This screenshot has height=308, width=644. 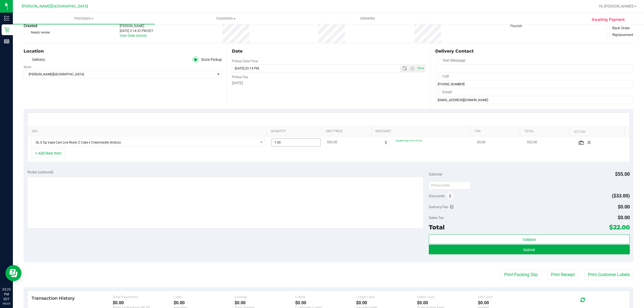 What do you see at coordinates (609, 274) in the screenshot?
I see `button: Print Customer Labels` at bounding box center [609, 274].